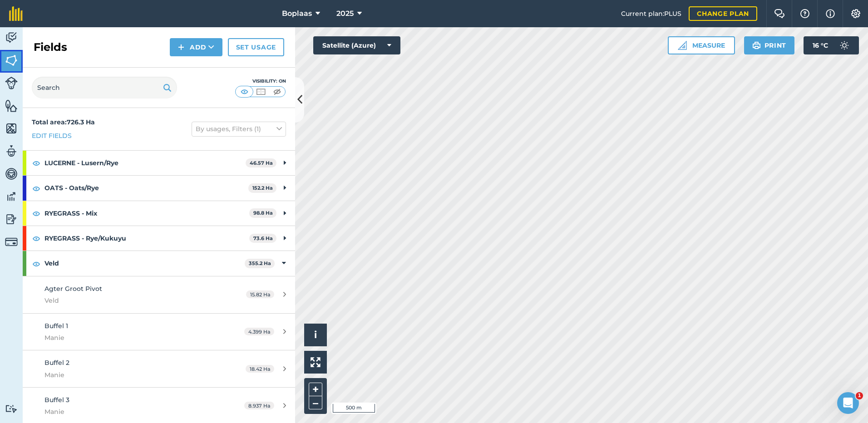 The image size is (868, 423). I want to click on img: A cog icon, so click(856, 13).